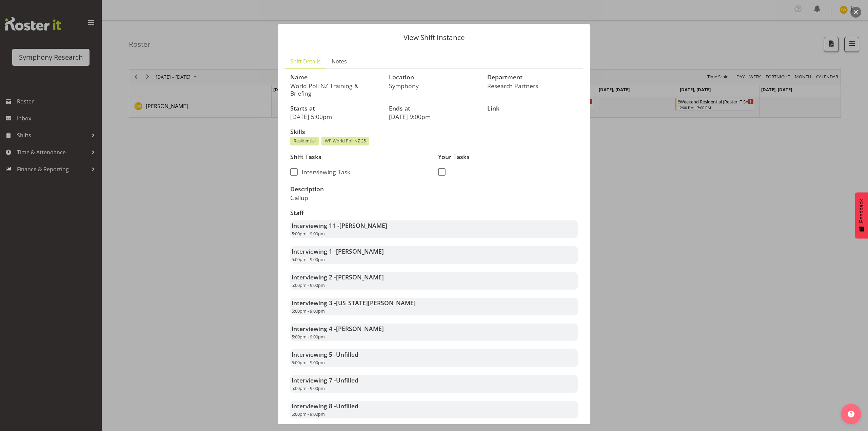 The width and height of the screenshot is (868, 431). What do you see at coordinates (337, 277) in the screenshot?
I see `strong: Interviewing 2 -` at bounding box center [337, 277].